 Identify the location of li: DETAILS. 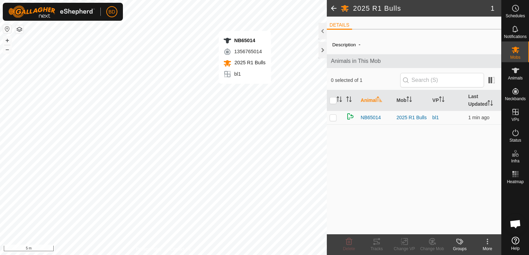
(339, 26).